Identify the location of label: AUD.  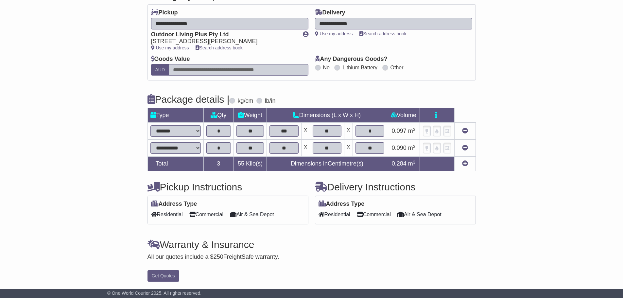
(160, 70).